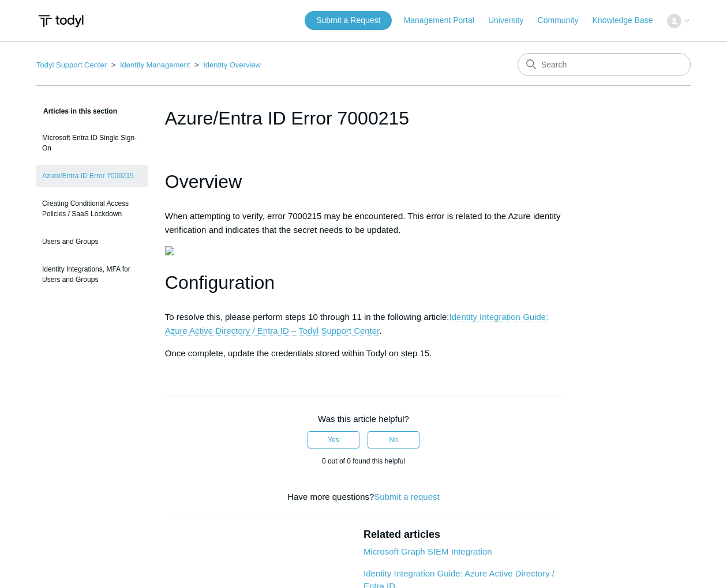 The image size is (727, 588). Describe the element at coordinates (364, 118) in the screenshot. I see `h1: Azure/Entra ID Error 7000215` at that location.